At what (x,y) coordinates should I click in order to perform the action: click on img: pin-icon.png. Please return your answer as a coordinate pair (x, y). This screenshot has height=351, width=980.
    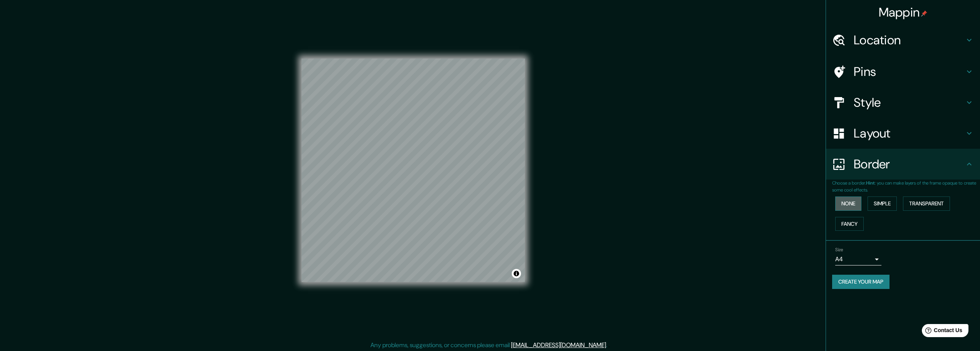
    Looking at the image, I should click on (924, 13).